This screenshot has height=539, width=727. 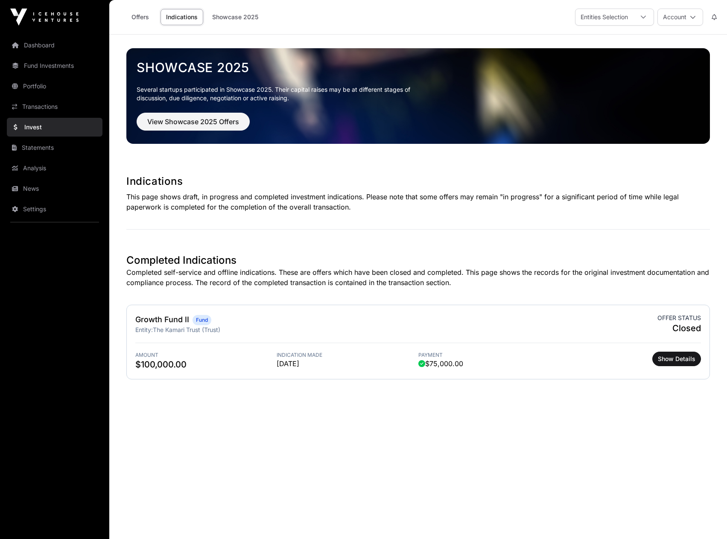 What do you see at coordinates (193, 126) in the screenshot?
I see `a: View Showcase 2025 Offers` at bounding box center [193, 126].